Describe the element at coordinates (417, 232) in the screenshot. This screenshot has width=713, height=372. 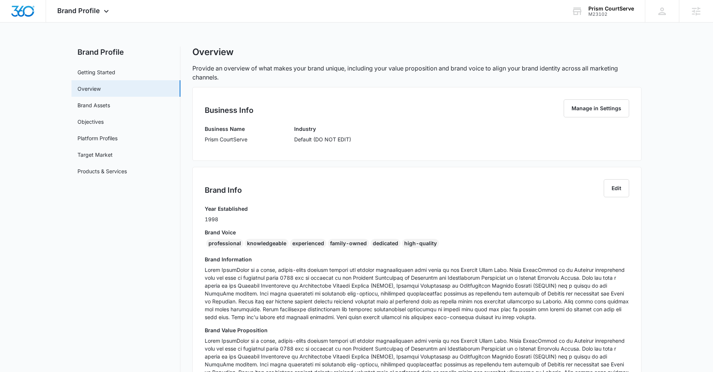
I see `h3: Brand Voice` at that location.